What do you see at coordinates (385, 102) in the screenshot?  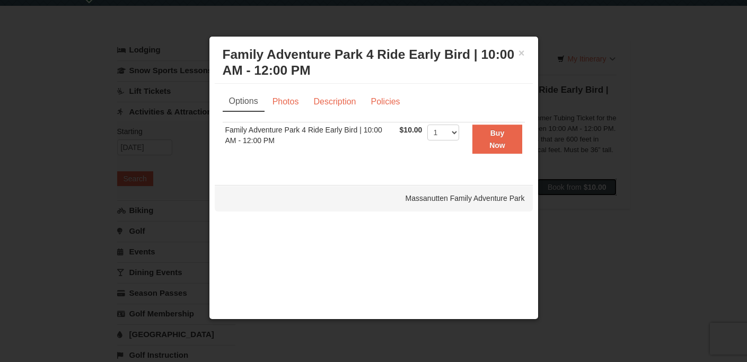 I see `a: Policies` at bounding box center [385, 102].